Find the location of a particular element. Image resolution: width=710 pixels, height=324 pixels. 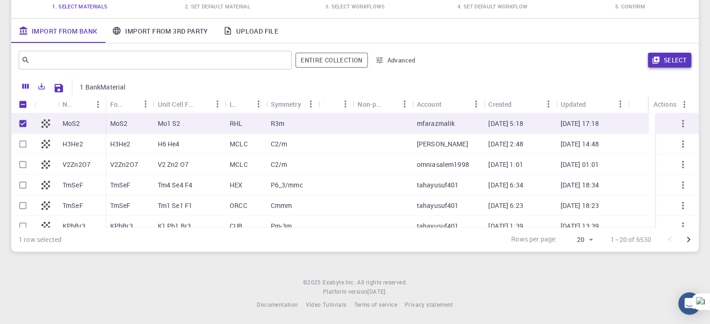

button: Advanced is located at coordinates (396, 60).